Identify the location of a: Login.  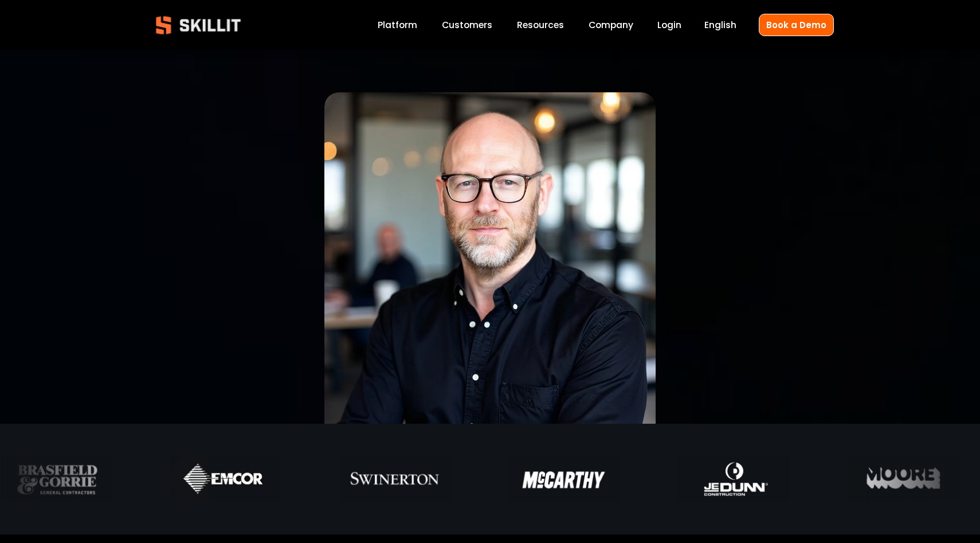
(669, 25).